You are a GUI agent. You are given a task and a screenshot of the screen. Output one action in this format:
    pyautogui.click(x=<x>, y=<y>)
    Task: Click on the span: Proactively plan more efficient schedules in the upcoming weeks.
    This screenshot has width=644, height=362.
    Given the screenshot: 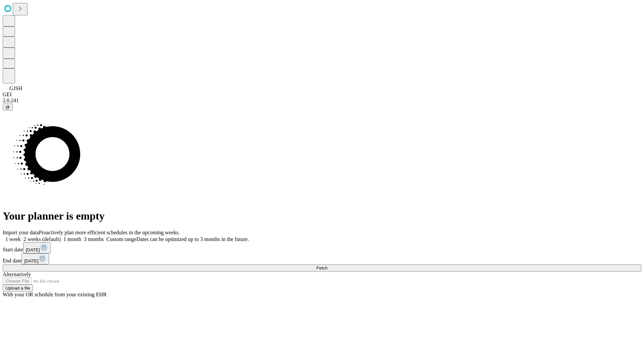 What is the action you would take?
    pyautogui.click(x=109, y=232)
    